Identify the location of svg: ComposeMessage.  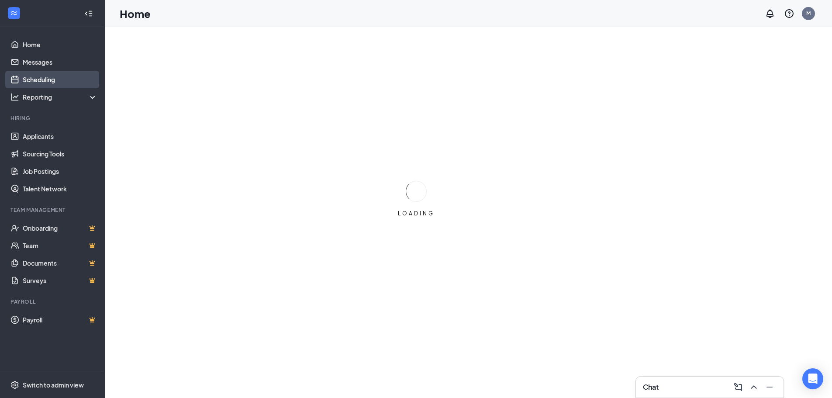
(738, 387).